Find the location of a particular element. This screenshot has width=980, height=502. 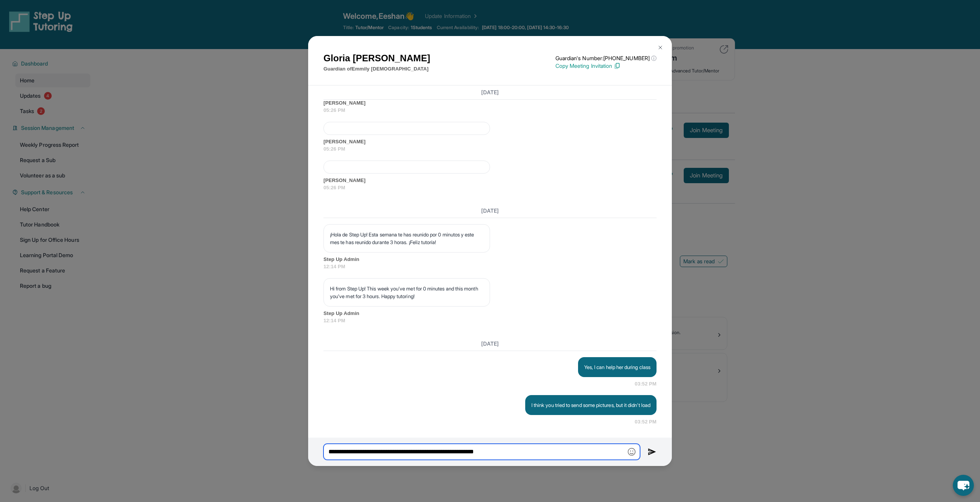

button: chat-button is located at coordinates (963, 485).